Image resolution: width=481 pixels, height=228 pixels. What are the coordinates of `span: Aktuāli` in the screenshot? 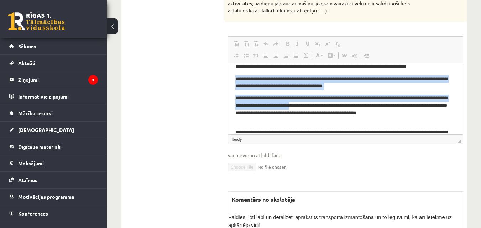 It's located at (27, 63).